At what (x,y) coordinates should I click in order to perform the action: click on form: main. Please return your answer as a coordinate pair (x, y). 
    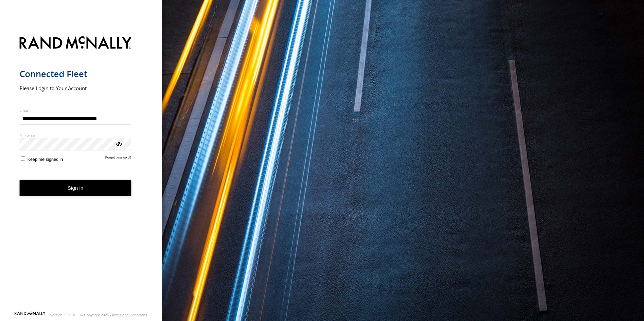
    Looking at the image, I should click on (81, 171).